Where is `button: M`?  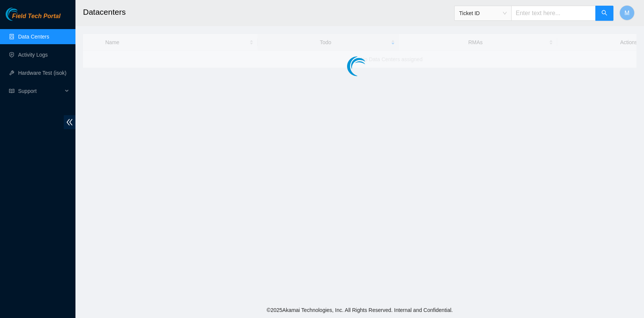 button: M is located at coordinates (627, 13).